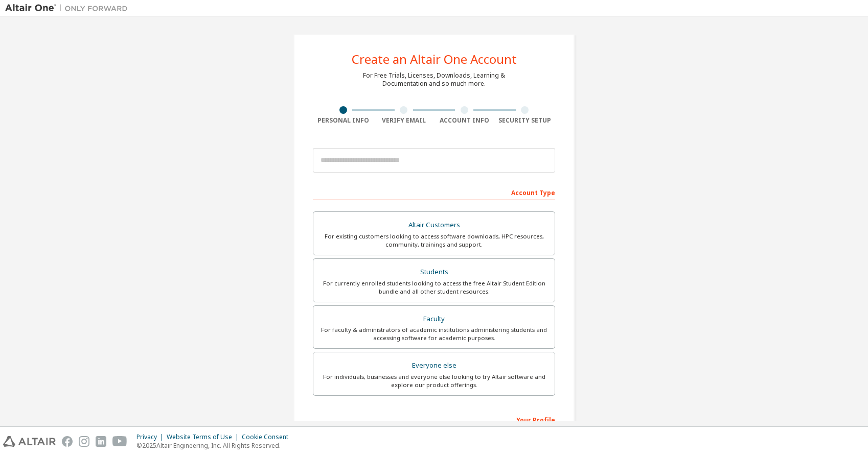 The width and height of the screenshot is (868, 456). What do you see at coordinates (434, 288) in the screenshot?
I see `div: For currently enrolled students looking to access the free Altair Student Edition bundle and all ...` at bounding box center [434, 288].